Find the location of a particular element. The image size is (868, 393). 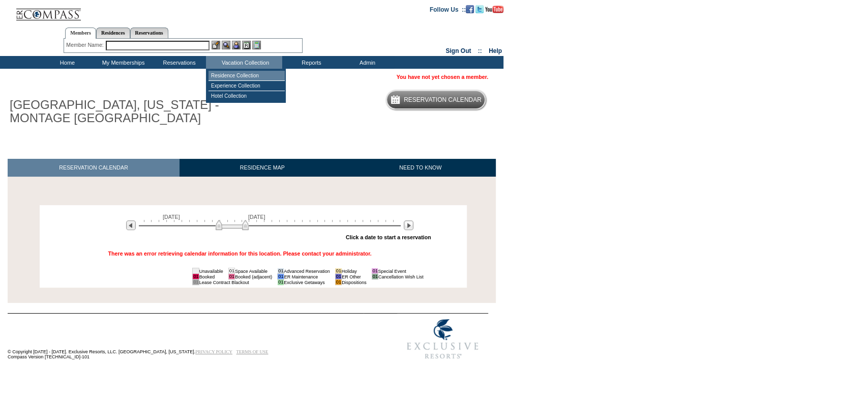

td: Exclusive Getaways is located at coordinates (306, 282).